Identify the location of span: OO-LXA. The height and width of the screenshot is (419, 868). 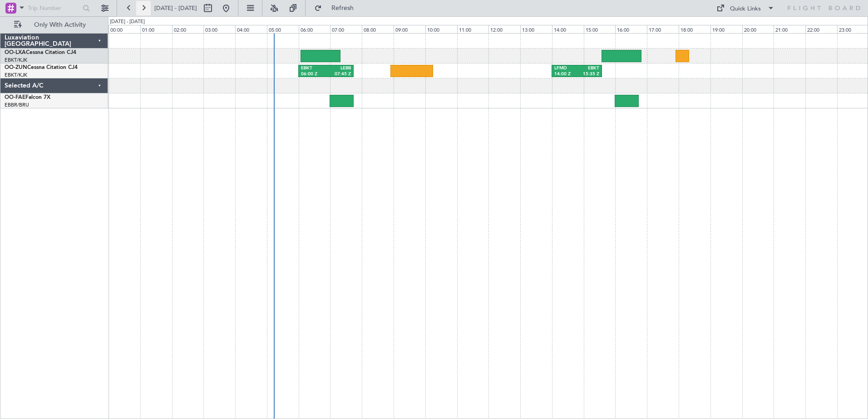
(15, 52).